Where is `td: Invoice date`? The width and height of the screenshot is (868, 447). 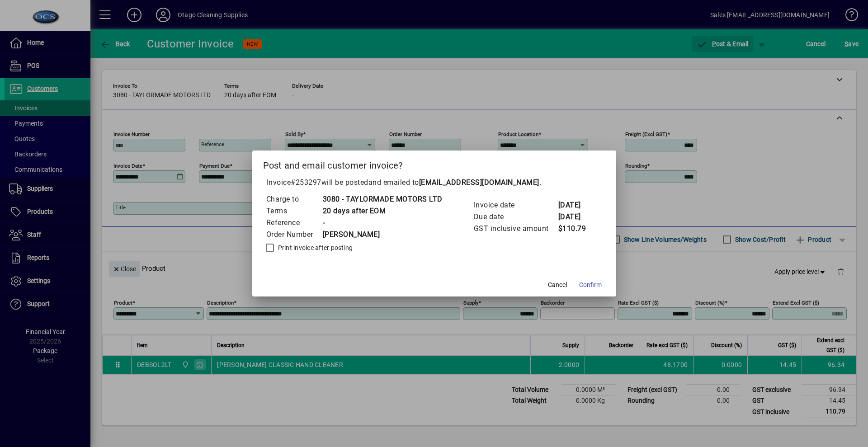
td: Invoice date is located at coordinates (515, 205).